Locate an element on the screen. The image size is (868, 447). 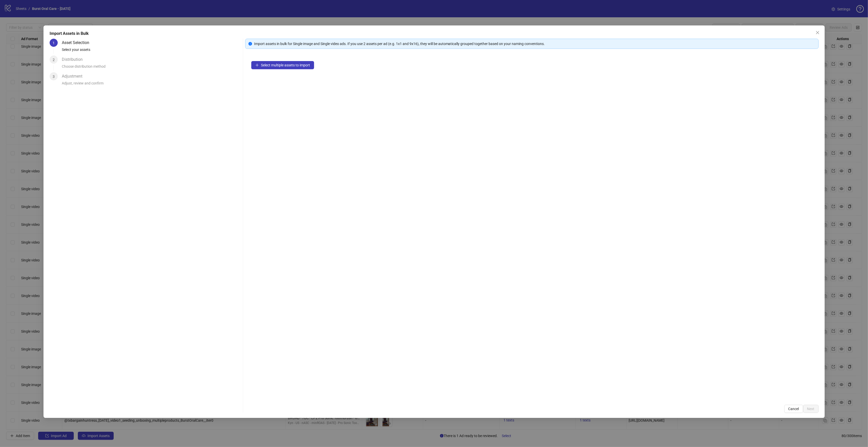
span: 2 is located at coordinates (54, 60).